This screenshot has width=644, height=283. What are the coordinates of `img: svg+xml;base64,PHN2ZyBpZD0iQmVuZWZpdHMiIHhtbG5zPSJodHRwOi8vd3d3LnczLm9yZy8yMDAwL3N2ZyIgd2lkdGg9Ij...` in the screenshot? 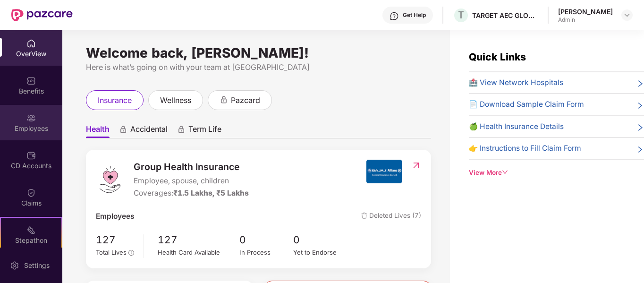 It's located at (31, 81).